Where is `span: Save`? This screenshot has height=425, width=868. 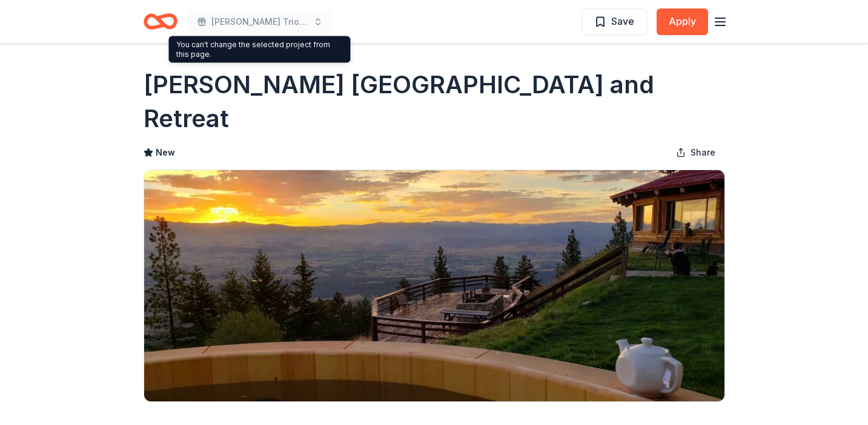
span: Save is located at coordinates (622, 22).